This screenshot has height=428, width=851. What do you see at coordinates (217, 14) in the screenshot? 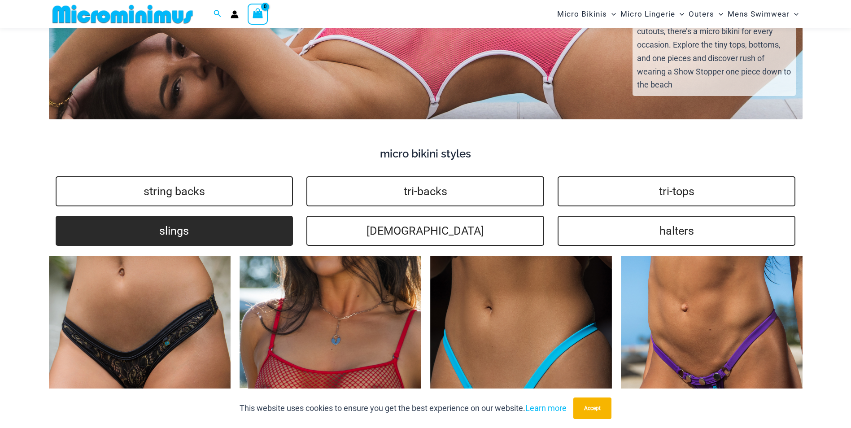
I see `a: Search icon link` at bounding box center [217, 14].